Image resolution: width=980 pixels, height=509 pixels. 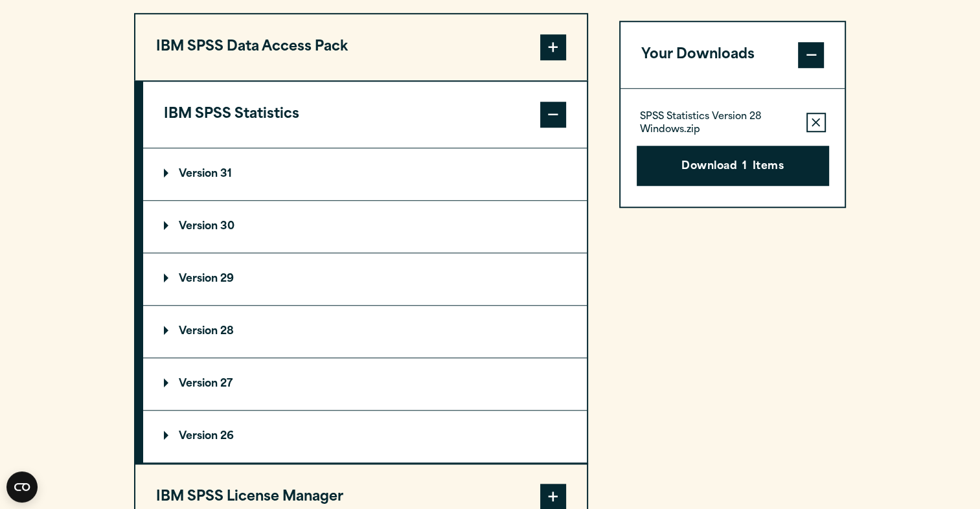 What do you see at coordinates (22, 487) in the screenshot?
I see `button: Open CMP widget` at bounding box center [22, 487].